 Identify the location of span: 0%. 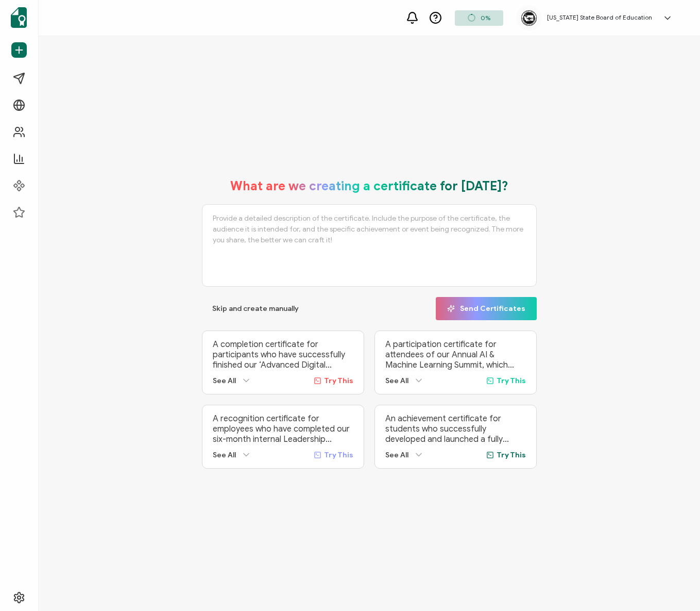
(485, 17).